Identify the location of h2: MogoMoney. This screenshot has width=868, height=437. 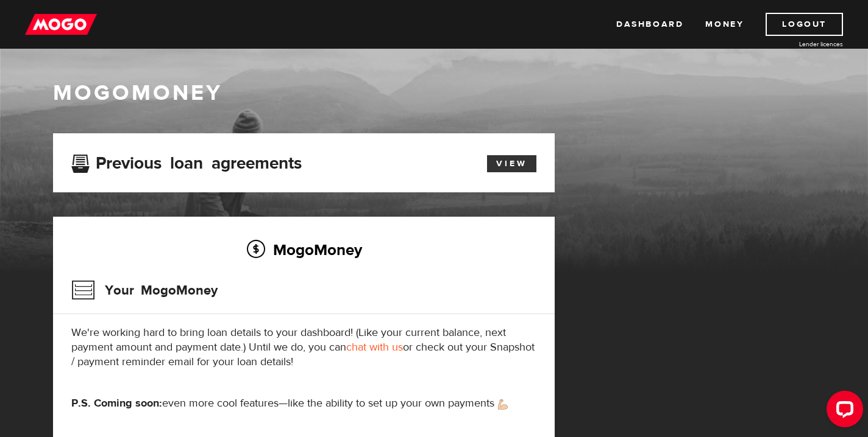
(304, 250).